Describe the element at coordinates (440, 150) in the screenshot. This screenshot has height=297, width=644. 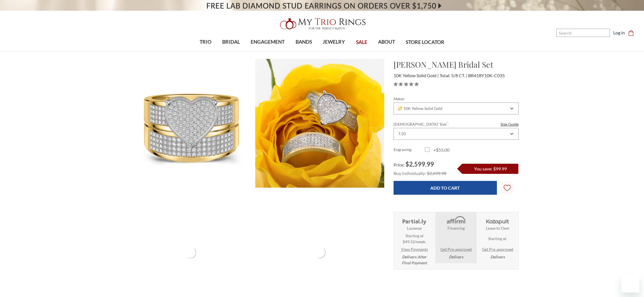
I see `label: +$55.00` at that location.